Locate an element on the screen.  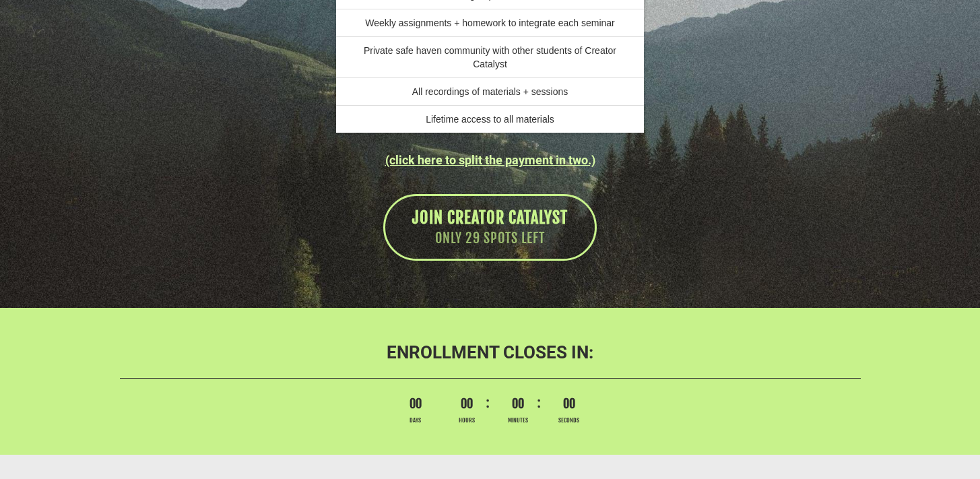
b: ENROLLMENT CLOSES IN: is located at coordinates (490, 352).